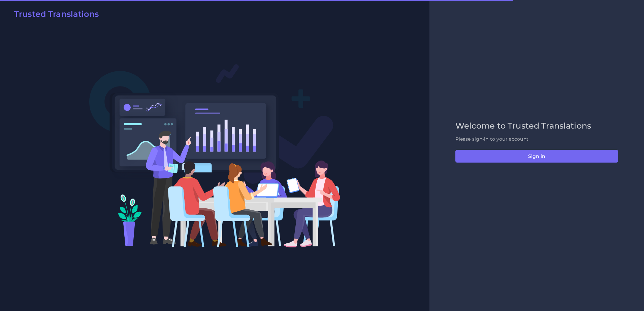  Describe the element at coordinates (537, 126) in the screenshot. I see `h2: Welcome to Trusted Translations` at that location.